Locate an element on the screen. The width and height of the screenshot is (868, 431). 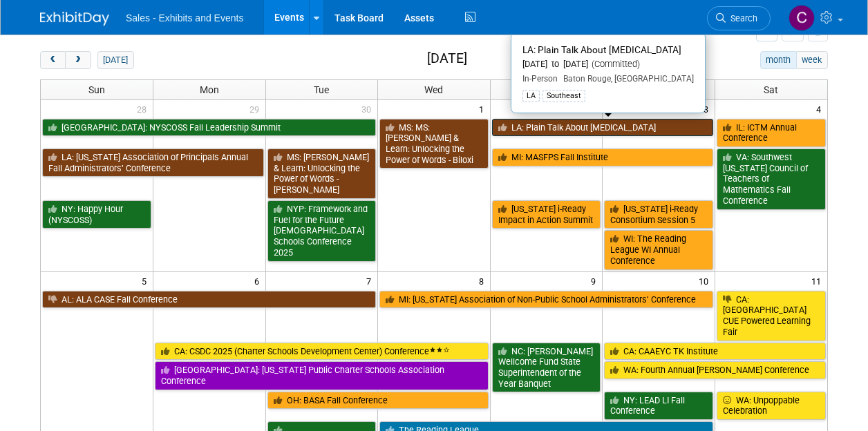
span: Mon is located at coordinates (210, 90).